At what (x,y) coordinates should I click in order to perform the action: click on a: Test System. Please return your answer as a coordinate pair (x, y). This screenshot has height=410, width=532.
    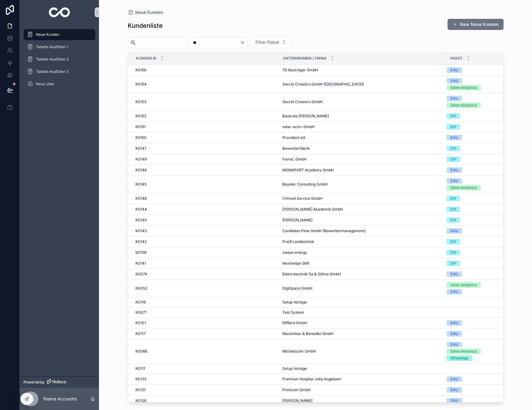
    Looking at the image, I should click on (362, 312).